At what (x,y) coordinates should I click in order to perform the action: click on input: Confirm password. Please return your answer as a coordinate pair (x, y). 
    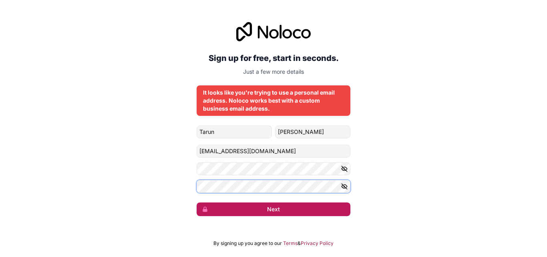
    Looking at the image, I should click on (273, 186).